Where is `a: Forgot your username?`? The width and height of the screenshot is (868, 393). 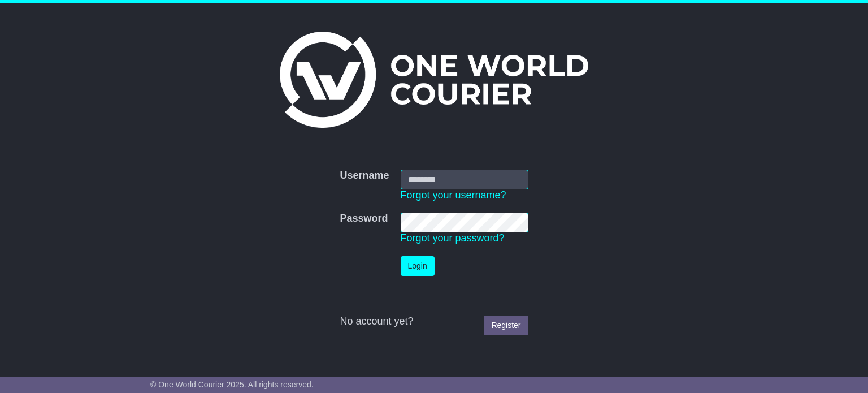 a: Forgot your username? is located at coordinates (453, 195).